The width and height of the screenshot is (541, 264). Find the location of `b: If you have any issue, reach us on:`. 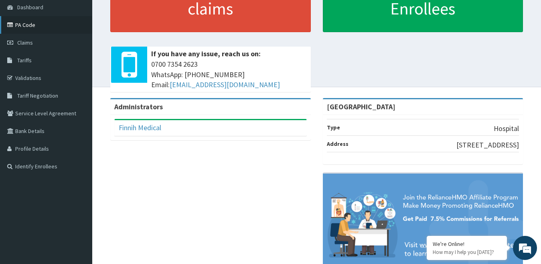

b: If you have any issue, reach us on: is located at coordinates (206, 53).